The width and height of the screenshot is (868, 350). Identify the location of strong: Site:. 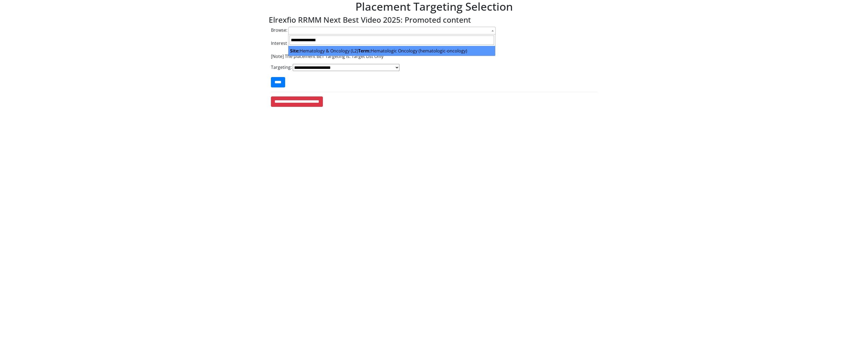
(295, 51).